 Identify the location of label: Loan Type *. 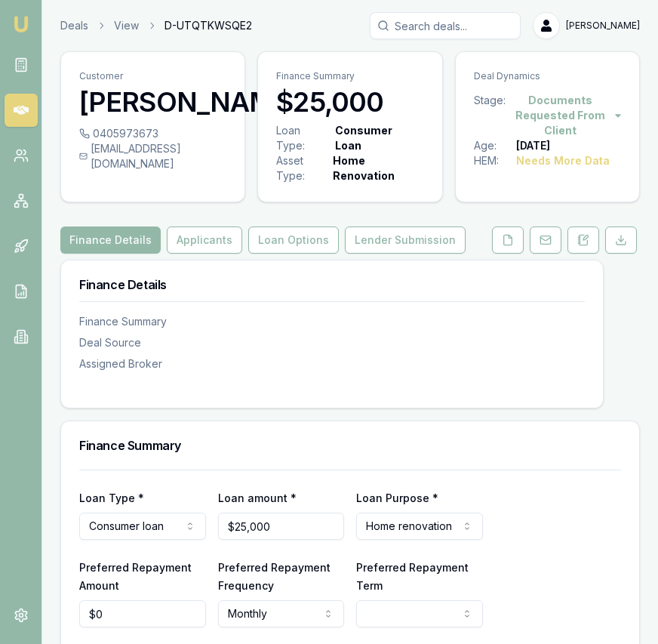
(112, 497).